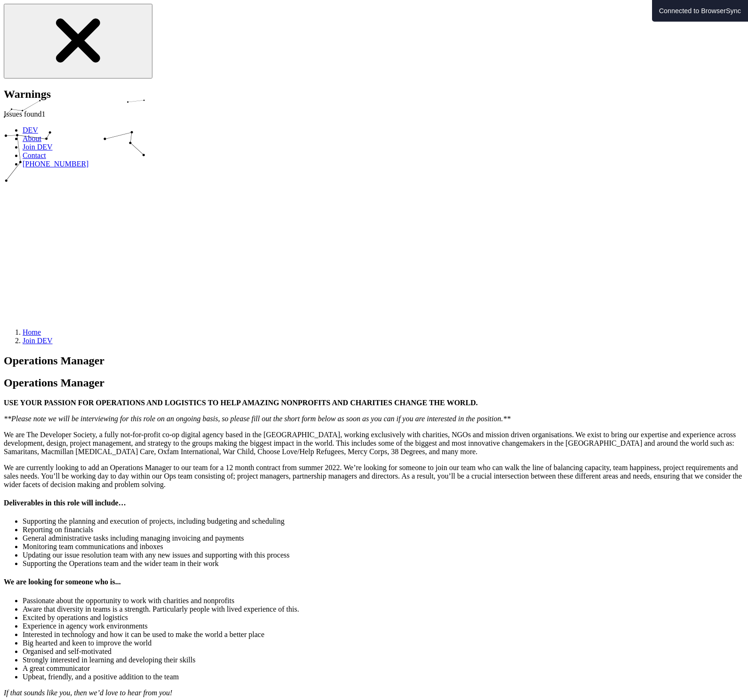 The height and width of the screenshot is (700, 748). Describe the element at coordinates (384, 530) in the screenshot. I see `li: Reporting on financials` at that location.